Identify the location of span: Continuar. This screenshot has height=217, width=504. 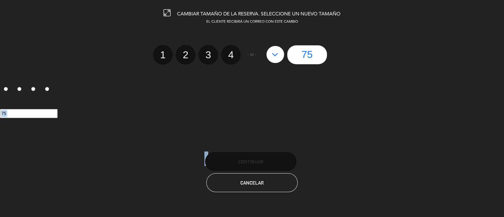
(250, 161).